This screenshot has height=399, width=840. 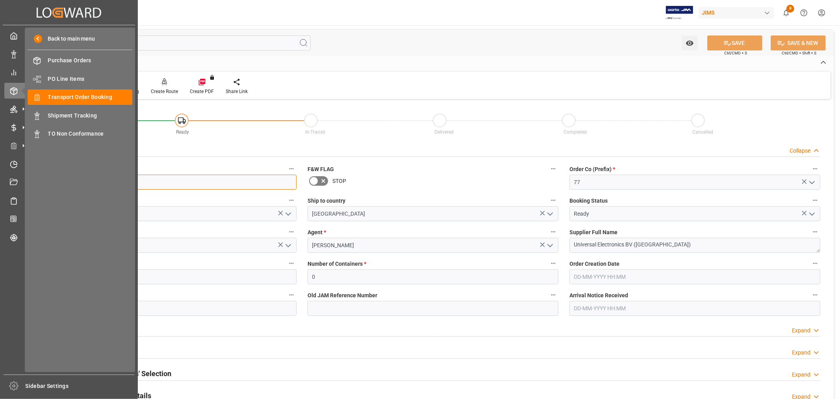 I want to click on button: Supplier Full Name, so click(x=816, y=232).